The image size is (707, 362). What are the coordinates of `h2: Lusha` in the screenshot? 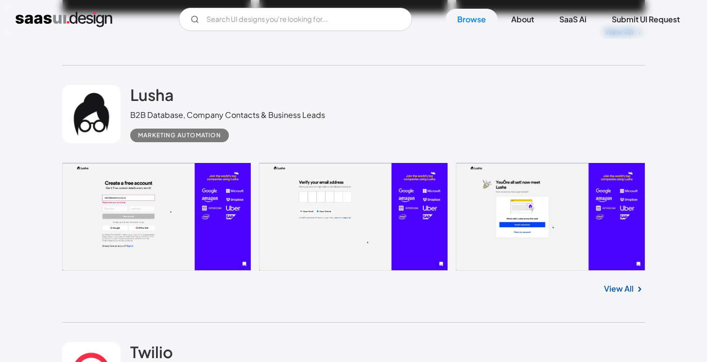 It's located at (152, 95).